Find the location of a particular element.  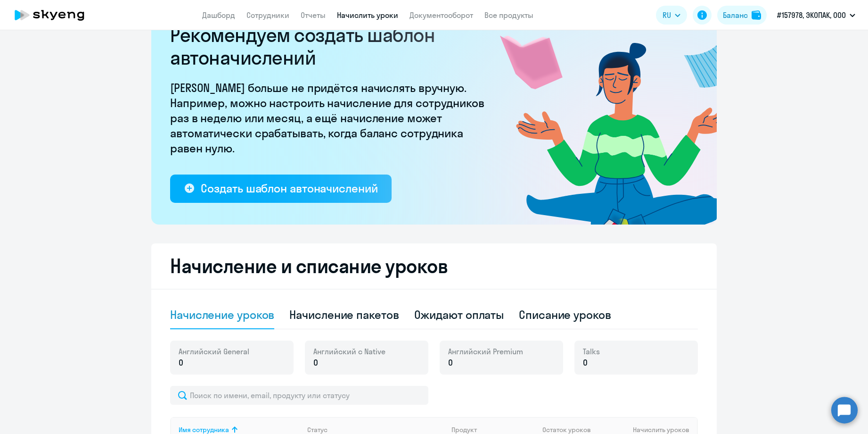

div: Ожидают оплаты is located at coordinates (459, 315).